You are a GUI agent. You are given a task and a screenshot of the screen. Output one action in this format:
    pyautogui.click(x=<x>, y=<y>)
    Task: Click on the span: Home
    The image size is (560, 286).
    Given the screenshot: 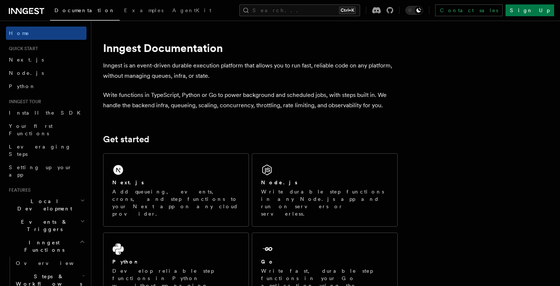 What is the action you would take?
    pyautogui.click(x=19, y=33)
    